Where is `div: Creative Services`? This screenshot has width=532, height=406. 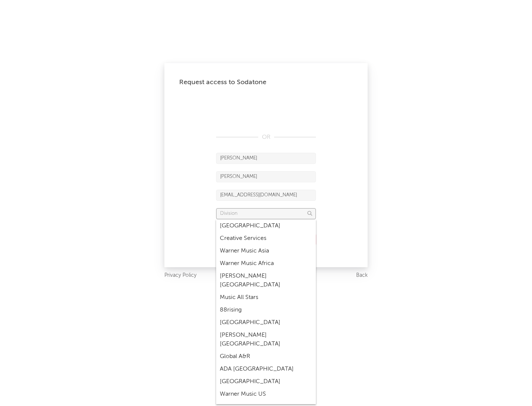
div: Creative Services is located at coordinates (266, 238).